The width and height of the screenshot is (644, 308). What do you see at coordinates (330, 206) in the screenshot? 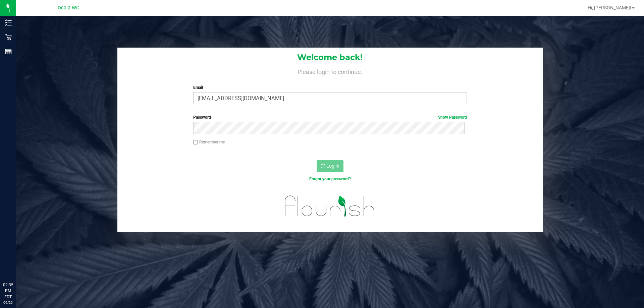
I see `img: flourish_logo.svg` at bounding box center [330, 206].